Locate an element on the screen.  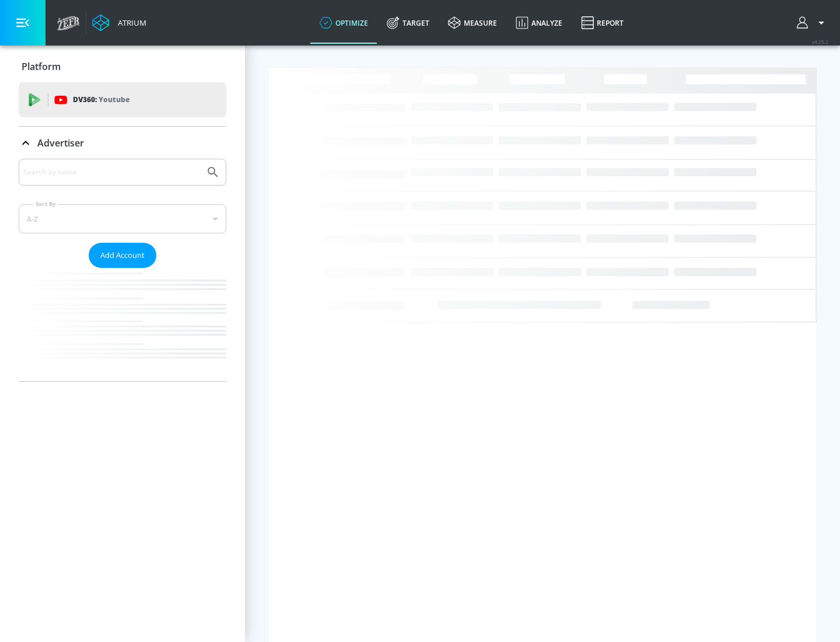
div: Platform is located at coordinates (123, 67).